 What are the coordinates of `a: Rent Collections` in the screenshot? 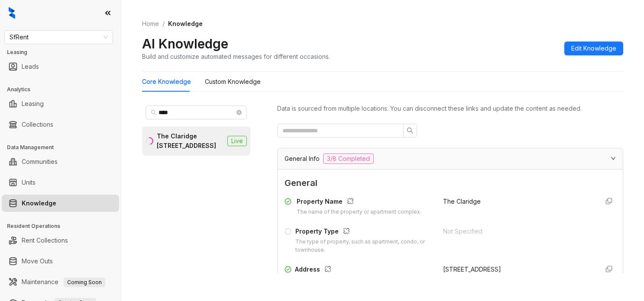 It's located at (45, 241).